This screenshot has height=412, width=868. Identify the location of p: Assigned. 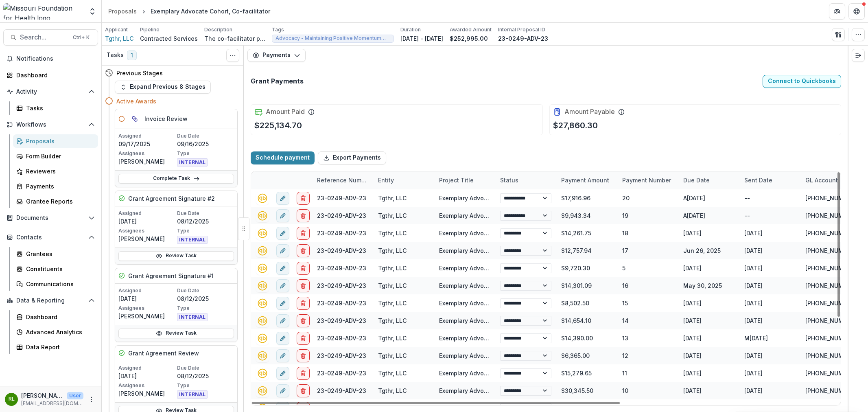
(147, 368).